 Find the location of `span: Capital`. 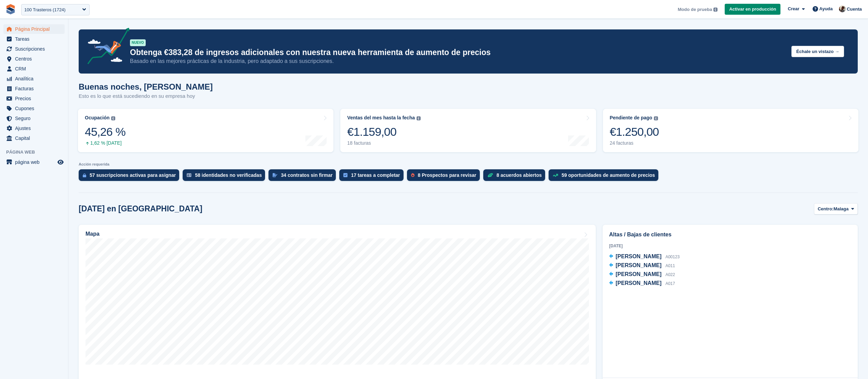

span: Capital is located at coordinates (36, 138).